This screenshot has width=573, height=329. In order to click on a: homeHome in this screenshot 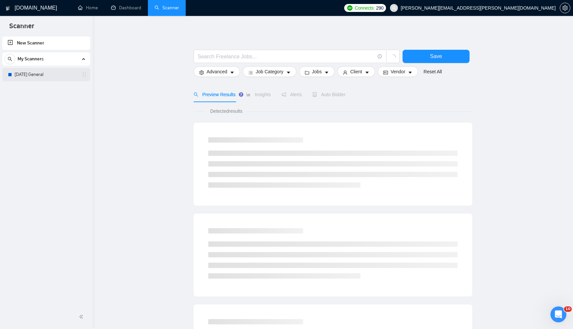, I will do `click(88, 8)`.